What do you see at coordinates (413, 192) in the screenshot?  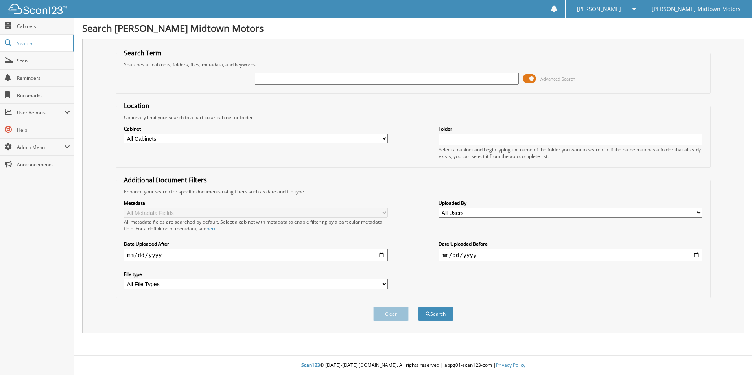 I see `div: Enhance your search for specific documents using filters such as date and file type.` at bounding box center [413, 192].